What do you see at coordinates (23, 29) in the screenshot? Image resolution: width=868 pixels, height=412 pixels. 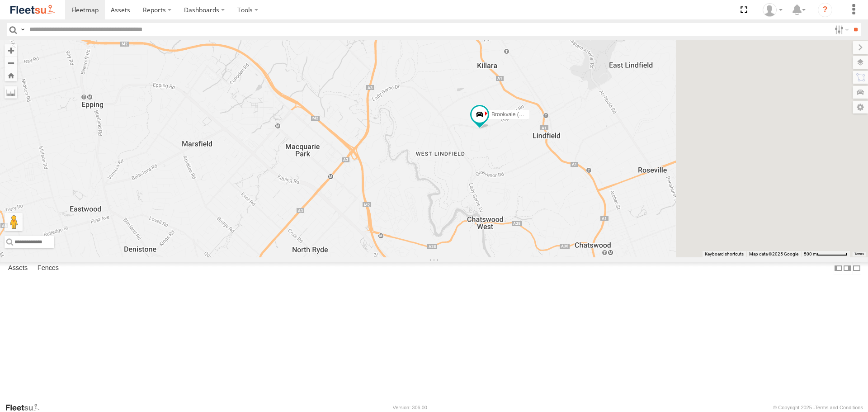 I see `label: Search Query` at bounding box center [23, 29].